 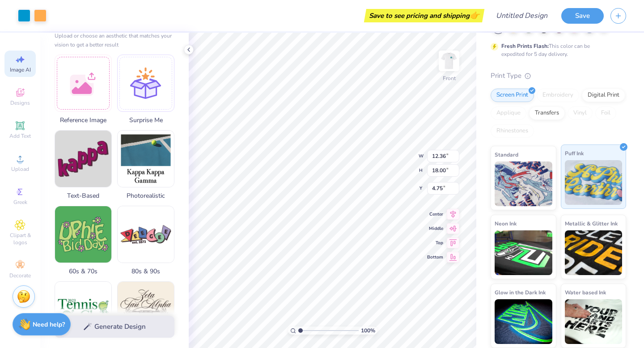 What do you see at coordinates (20, 103) in the screenshot?
I see `span: Designs` at bounding box center [20, 103].